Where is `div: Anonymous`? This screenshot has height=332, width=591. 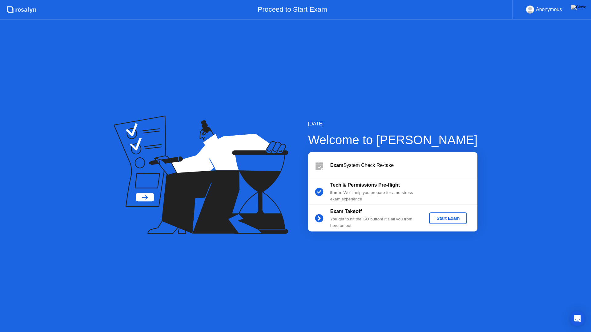 div: Anonymous is located at coordinates (549, 10).